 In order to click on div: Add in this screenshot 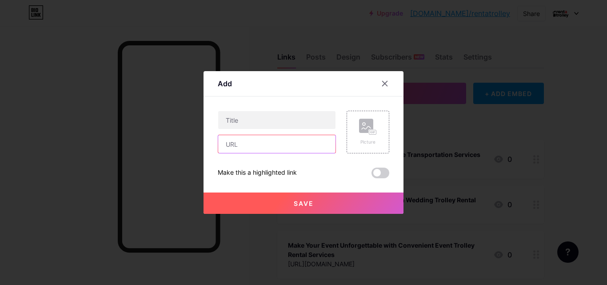, I will do `click(225, 84)`.